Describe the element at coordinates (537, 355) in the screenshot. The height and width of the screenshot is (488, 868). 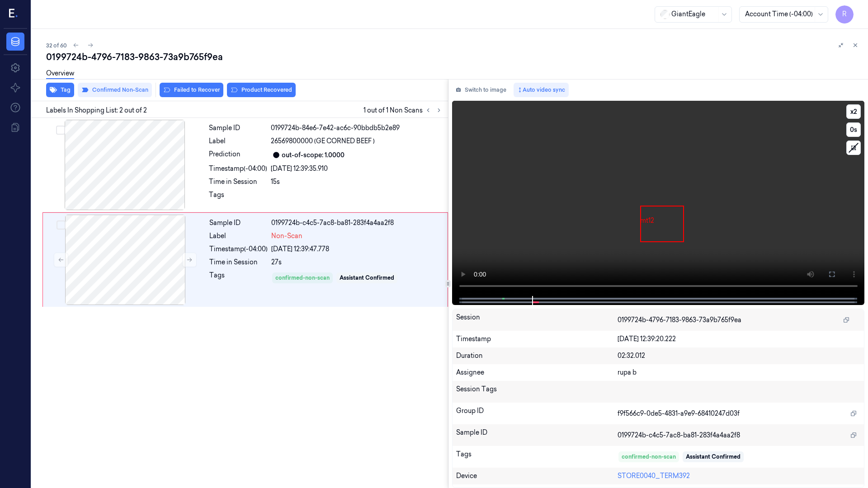
I see `div: Duration` at that location.